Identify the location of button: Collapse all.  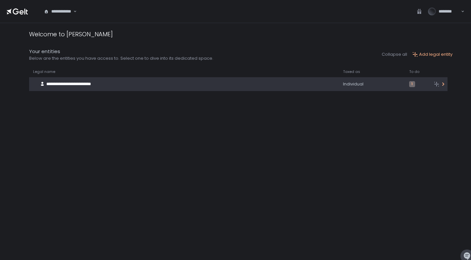
(394, 55).